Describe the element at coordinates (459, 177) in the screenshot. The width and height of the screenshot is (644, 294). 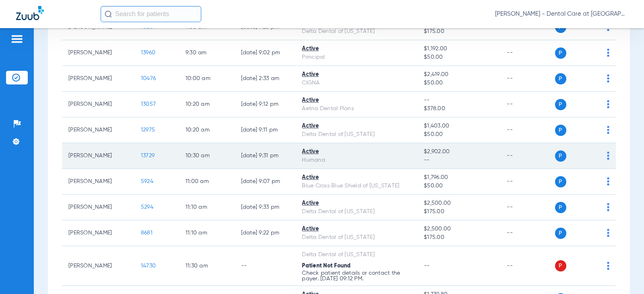
I see `span: $1,796.00` at that location.